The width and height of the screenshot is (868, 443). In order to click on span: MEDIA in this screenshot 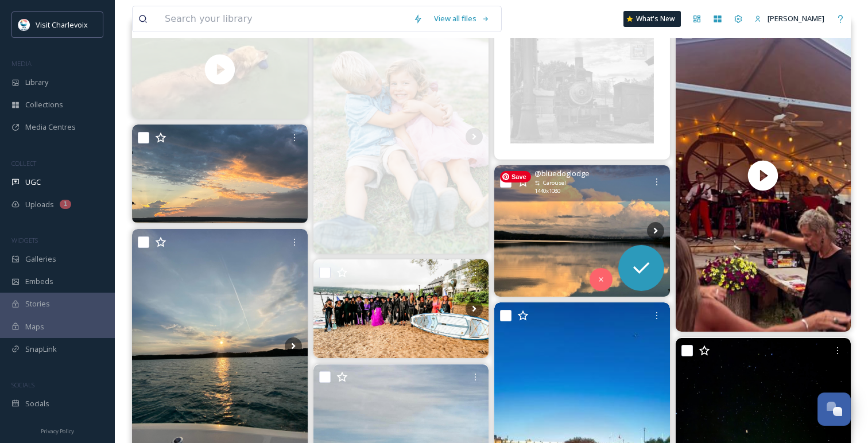, I will do `click(21, 63)`.